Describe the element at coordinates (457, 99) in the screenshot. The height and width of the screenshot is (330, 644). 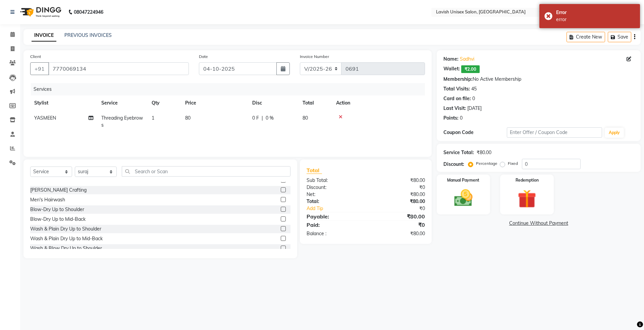
I see `div: Card on file:` at that location.